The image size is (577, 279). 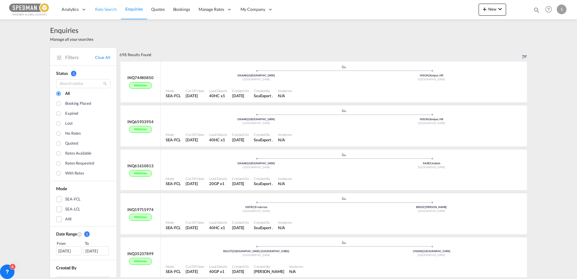 What do you see at coordinates (550, 10) in the screenshot?
I see `div: Help` at bounding box center [550, 10].